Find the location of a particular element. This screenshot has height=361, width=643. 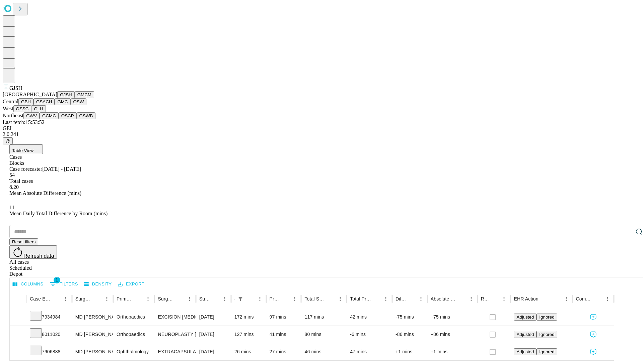

div: Surgery Date is located at coordinates (204, 299).